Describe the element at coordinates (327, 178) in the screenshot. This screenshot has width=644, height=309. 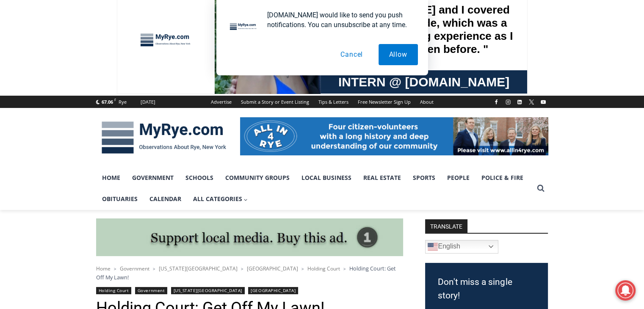
I see `a: Local Business` at that location.